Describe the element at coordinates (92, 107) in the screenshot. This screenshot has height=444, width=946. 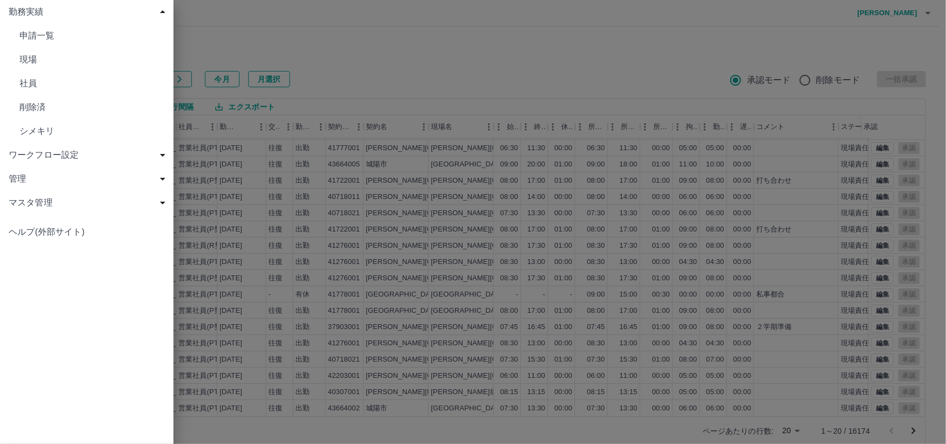
I see `span: 削除済` at that location.